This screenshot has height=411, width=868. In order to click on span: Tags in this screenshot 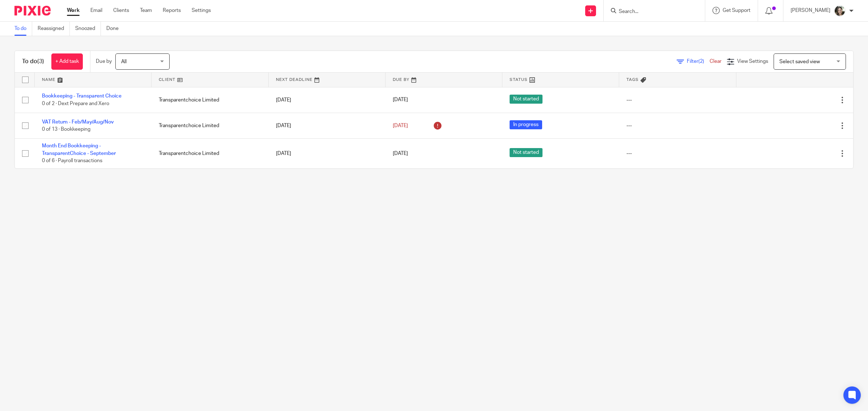, I will do `click(633, 79)`.